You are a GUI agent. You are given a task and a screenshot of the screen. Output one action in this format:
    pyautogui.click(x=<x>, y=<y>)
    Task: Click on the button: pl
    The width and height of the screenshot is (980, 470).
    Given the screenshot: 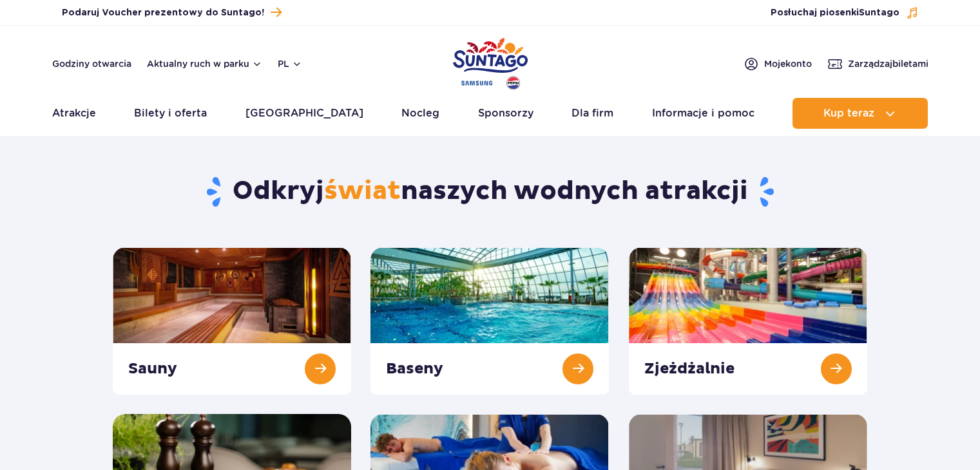 What is the action you would take?
    pyautogui.click(x=290, y=64)
    